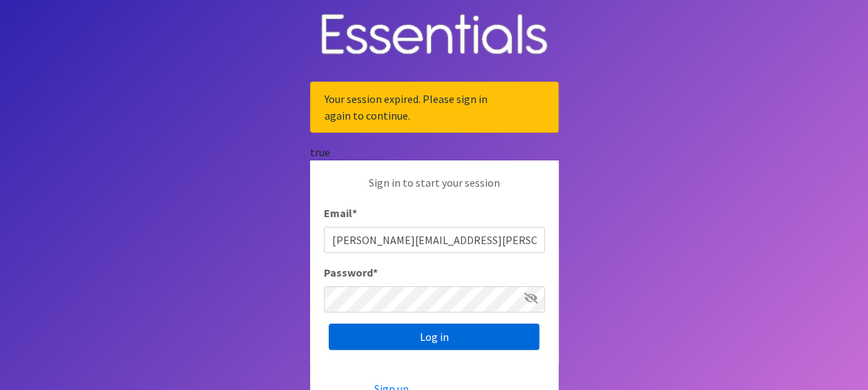 The height and width of the screenshot is (390, 868). I want to click on label: Password, so click(351, 273).